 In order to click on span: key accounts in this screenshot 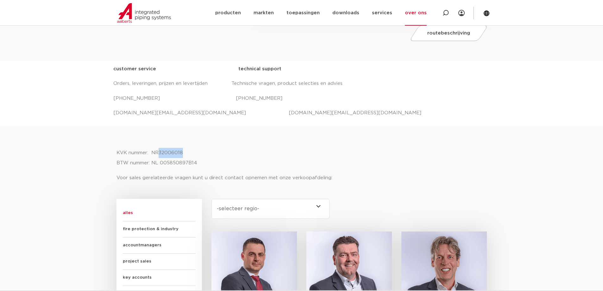, I will do `click(159, 278)`.